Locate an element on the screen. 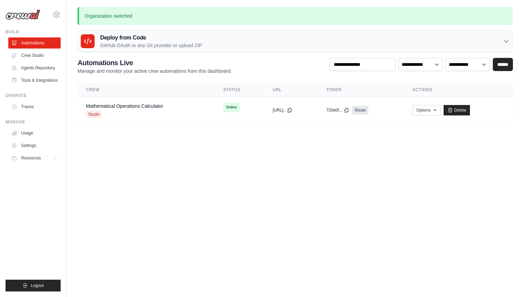  button: 720e0f... is located at coordinates (338, 110).